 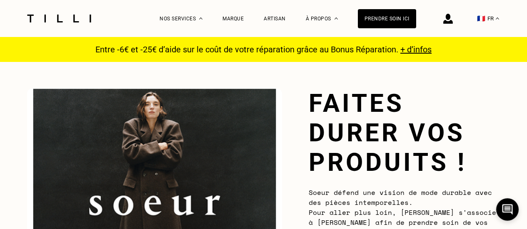 What do you see at coordinates (415, 50) in the screenshot?
I see `a: + d’infos` at bounding box center [415, 50].